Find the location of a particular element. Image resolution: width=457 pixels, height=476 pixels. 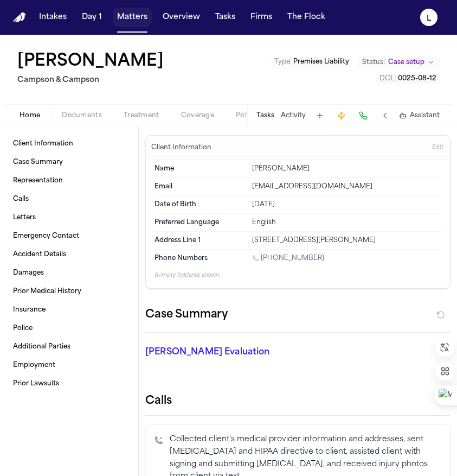

span: Coverage is located at coordinates (198, 116).